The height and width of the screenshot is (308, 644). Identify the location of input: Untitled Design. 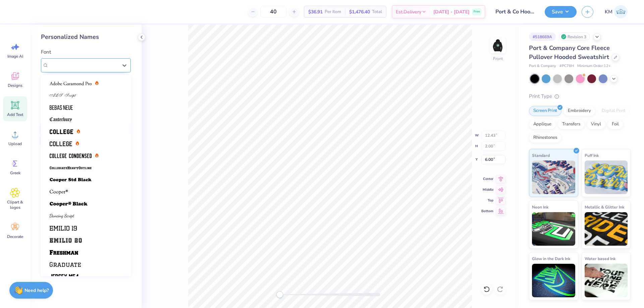
(515, 12).